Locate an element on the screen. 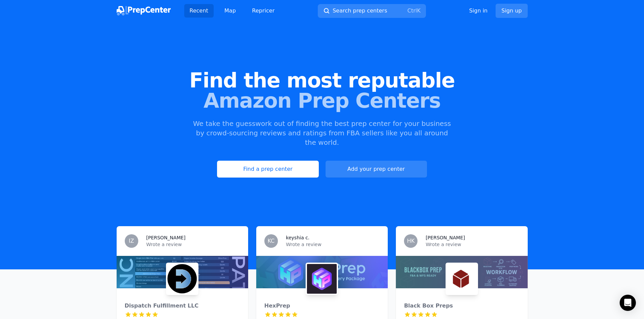 The image size is (644, 319). div: HexPrep is located at coordinates (322, 306).